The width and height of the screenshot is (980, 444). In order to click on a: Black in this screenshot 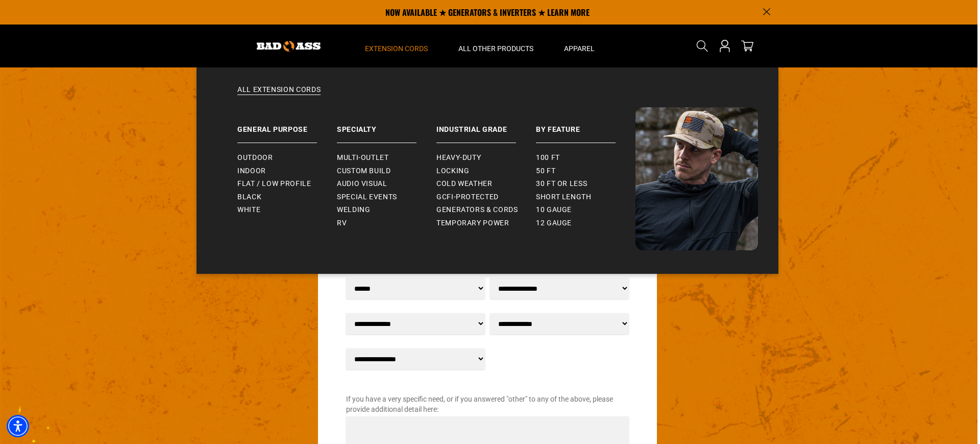, I will do `click(287, 197)`.